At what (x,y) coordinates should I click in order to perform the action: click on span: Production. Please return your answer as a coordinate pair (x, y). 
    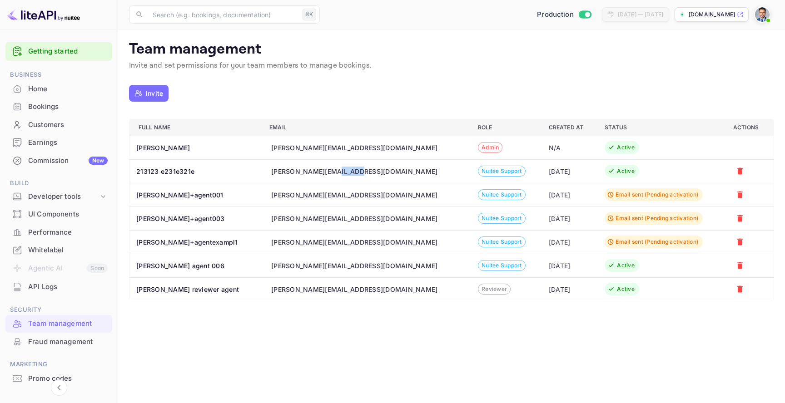
    Looking at the image, I should click on (555, 15).